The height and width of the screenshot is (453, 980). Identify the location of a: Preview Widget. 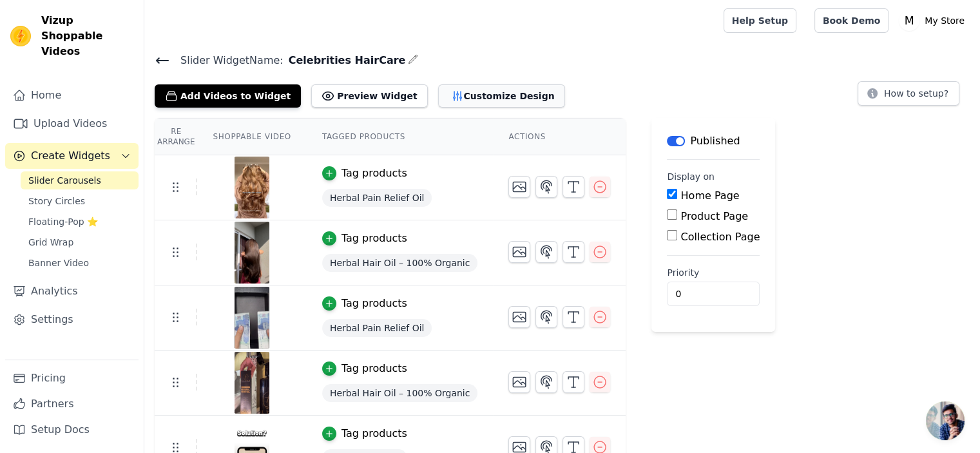
(369, 96).